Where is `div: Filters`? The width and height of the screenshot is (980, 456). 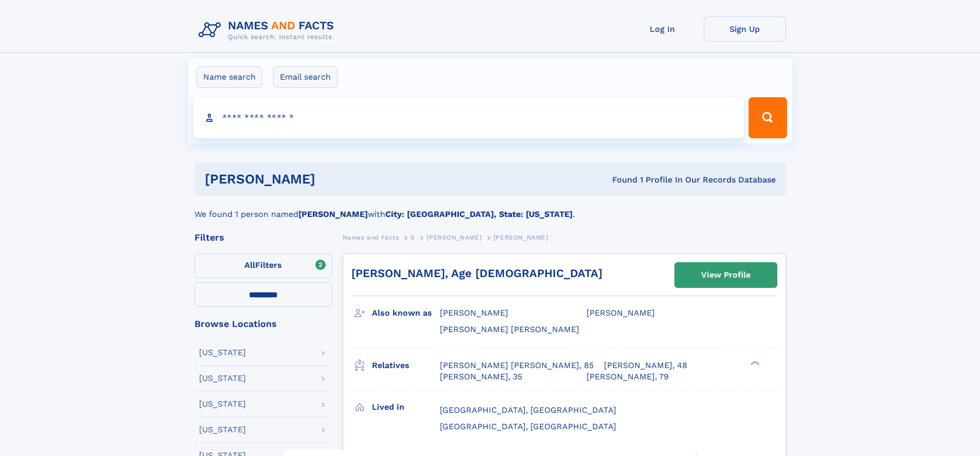 div: Filters is located at coordinates (264, 237).